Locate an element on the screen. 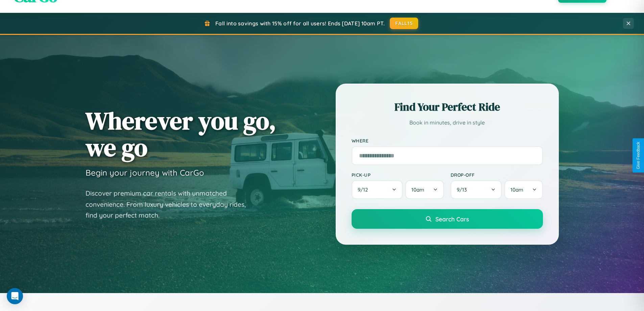 The image size is (644, 311). label: Where is located at coordinates (447, 141).